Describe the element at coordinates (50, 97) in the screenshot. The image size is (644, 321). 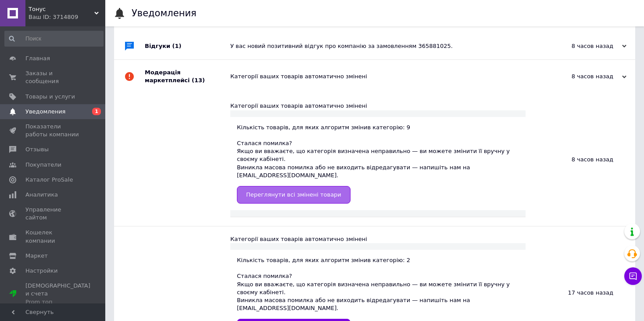
I see `span: Товары и услуги` at that location.